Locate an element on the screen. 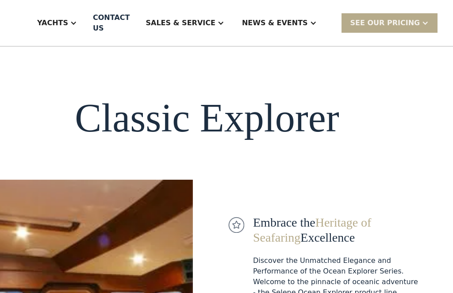 The height and width of the screenshot is (293, 453). div: Contact US is located at coordinates (111, 23).